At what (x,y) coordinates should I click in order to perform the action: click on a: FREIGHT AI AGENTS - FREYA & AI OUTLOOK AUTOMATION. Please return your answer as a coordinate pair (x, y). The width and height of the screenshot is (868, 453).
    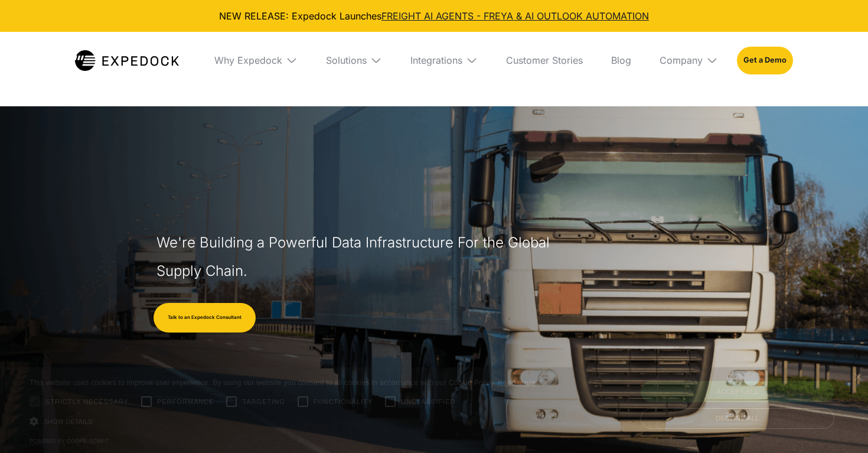
    Looking at the image, I should click on (514, 16).